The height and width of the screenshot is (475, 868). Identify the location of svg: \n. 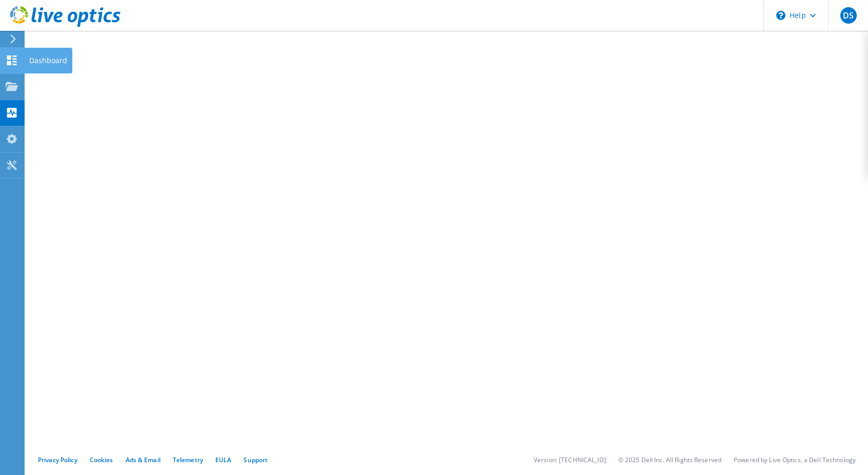
(781, 15).